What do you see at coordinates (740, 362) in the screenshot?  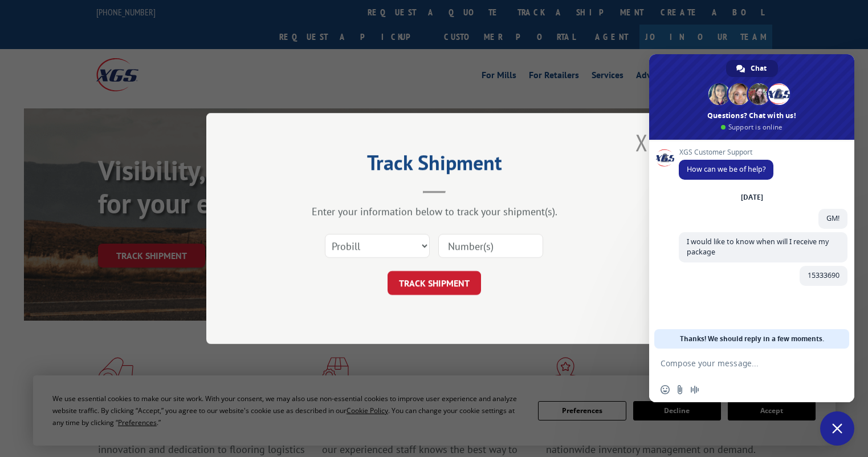 I see `textarea: Compose your message...` at bounding box center [740, 362].